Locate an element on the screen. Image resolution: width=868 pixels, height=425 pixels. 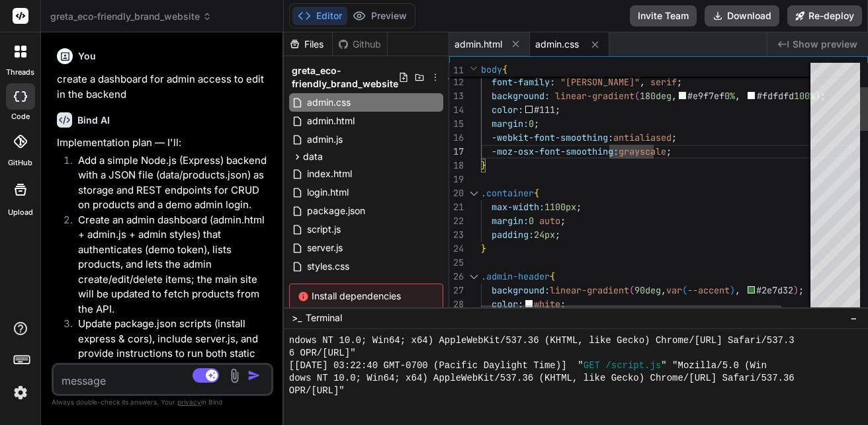
span: data is located at coordinates (313, 157).